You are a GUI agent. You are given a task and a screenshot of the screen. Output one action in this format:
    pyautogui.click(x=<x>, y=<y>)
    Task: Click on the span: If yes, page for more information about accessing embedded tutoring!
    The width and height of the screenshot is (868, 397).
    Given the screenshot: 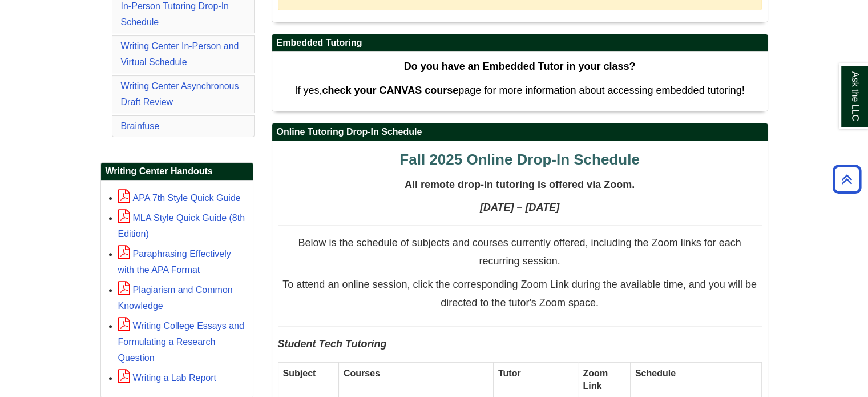 What is the action you would take?
    pyautogui.click(x=519, y=90)
    